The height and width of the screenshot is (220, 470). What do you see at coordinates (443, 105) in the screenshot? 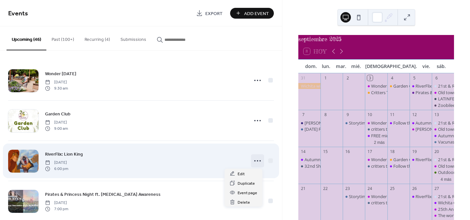
I see `div: Zoobilee` at bounding box center [443, 105].